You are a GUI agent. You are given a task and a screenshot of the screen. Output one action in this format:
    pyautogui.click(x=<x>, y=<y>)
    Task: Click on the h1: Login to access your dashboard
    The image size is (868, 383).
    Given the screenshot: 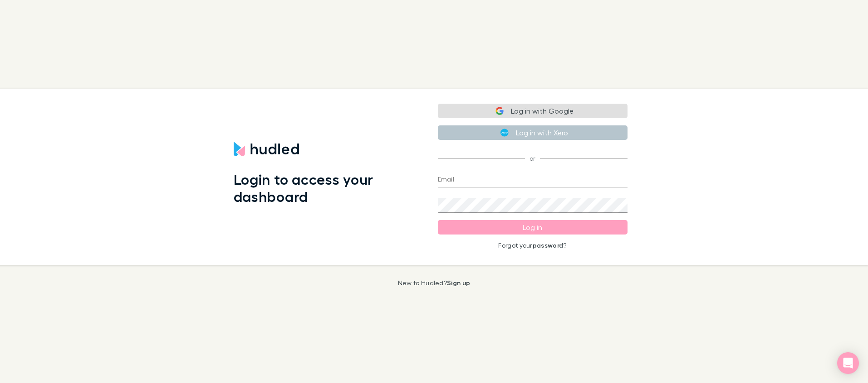 What is the action you would take?
    pyautogui.click(x=328, y=188)
    